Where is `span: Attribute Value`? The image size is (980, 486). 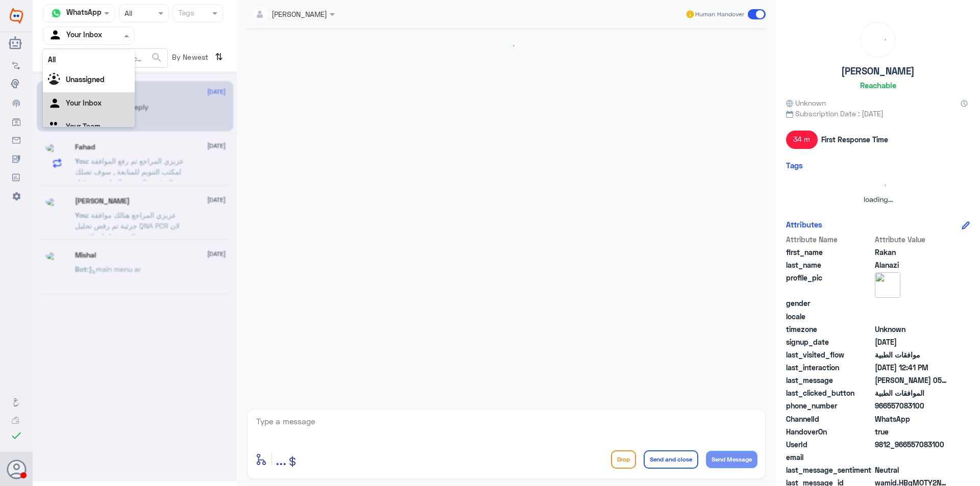 span: Attribute Value is located at coordinates (912, 239).